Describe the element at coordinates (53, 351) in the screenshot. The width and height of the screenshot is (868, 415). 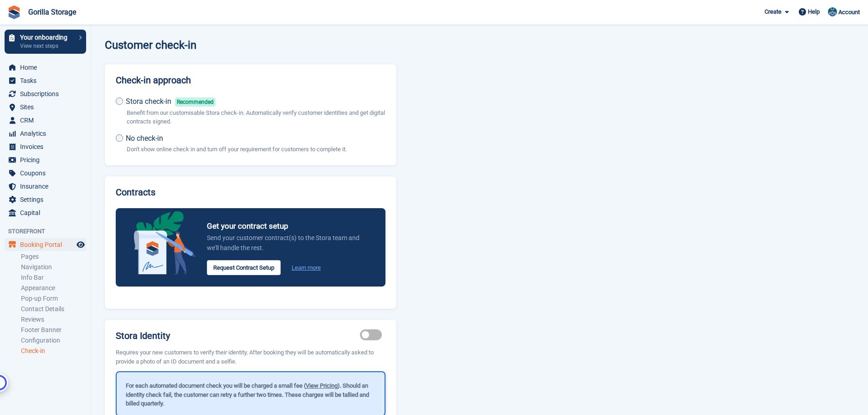
I see `a: Check-in` at that location.